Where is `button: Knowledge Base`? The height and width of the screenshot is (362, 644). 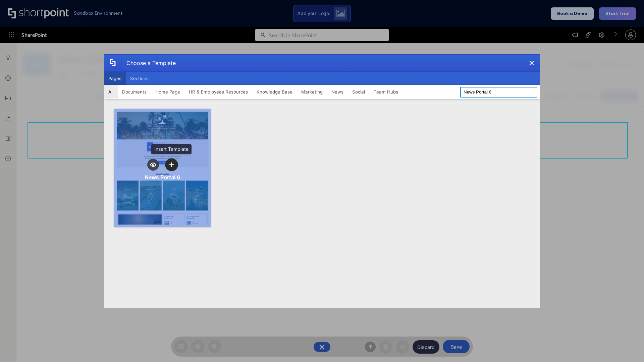
button: Knowledge Base is located at coordinates (274, 92).